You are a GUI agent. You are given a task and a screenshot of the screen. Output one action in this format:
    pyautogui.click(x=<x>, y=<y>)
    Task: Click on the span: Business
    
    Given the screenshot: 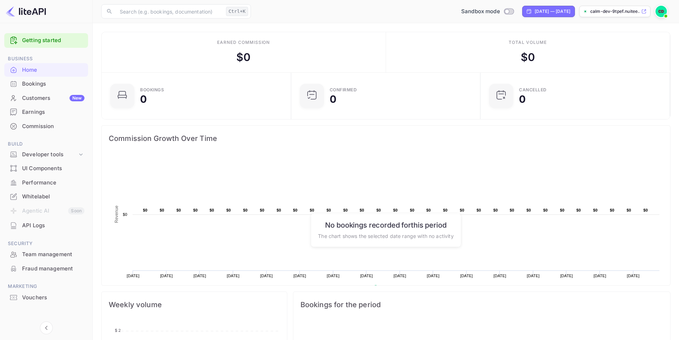 What is the action you would take?
    pyautogui.click(x=46, y=59)
    